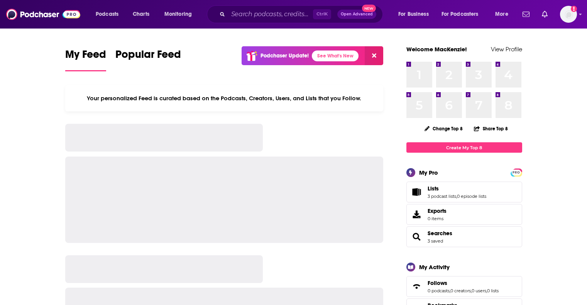 The width and height of the screenshot is (587, 305). What do you see at coordinates (436, 241) in the screenshot?
I see `a: 3 saved` at bounding box center [436, 241].